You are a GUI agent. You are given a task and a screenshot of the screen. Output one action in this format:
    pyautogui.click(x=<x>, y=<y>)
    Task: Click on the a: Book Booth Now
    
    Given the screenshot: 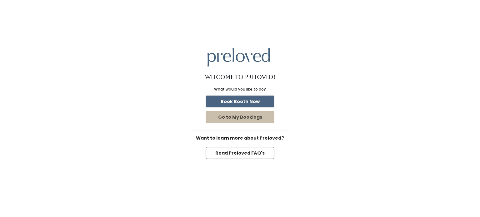 What is the action you would take?
    pyautogui.click(x=240, y=102)
    